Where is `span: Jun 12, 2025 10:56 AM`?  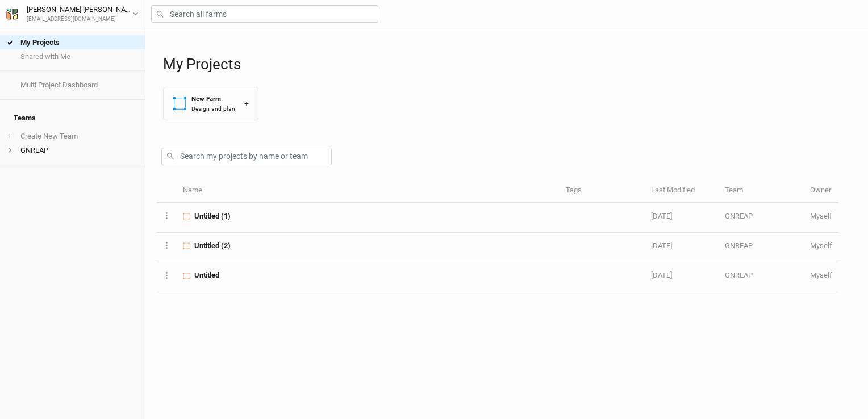 span: Jun 12, 2025 10:56 AM is located at coordinates (661, 215).